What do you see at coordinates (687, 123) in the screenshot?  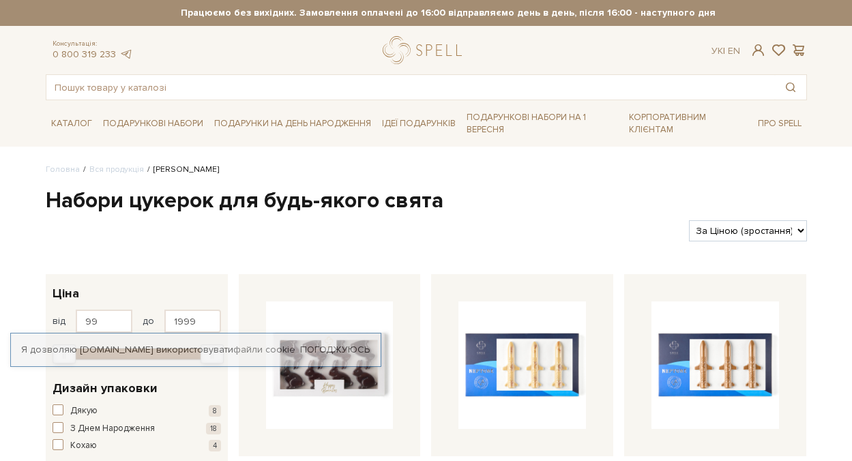 I see `a: Корпоративним клієнтам` at bounding box center [687, 123].